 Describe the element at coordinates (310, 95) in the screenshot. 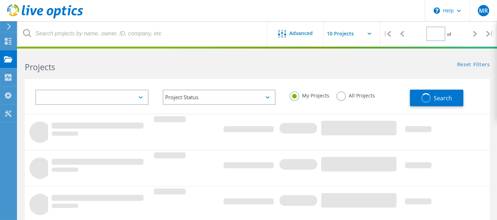

I see `label: My Projects` at that location.